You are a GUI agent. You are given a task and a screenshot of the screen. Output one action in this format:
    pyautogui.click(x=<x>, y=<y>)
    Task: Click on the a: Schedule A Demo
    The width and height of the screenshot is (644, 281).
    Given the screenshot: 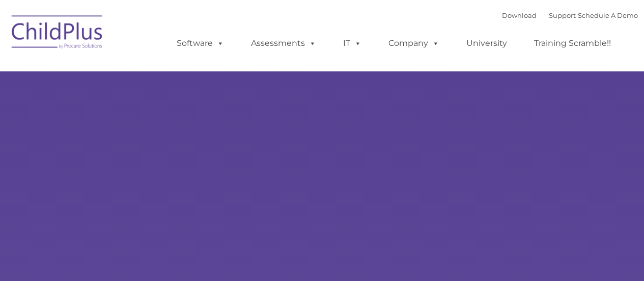 What is the action you would take?
    pyautogui.click(x=608, y=15)
    